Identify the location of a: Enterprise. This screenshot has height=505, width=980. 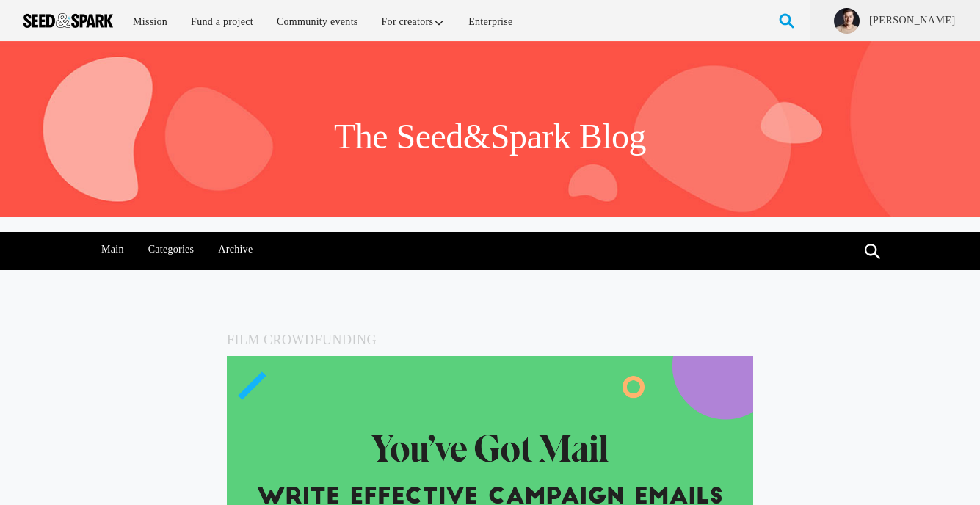
(491, 21).